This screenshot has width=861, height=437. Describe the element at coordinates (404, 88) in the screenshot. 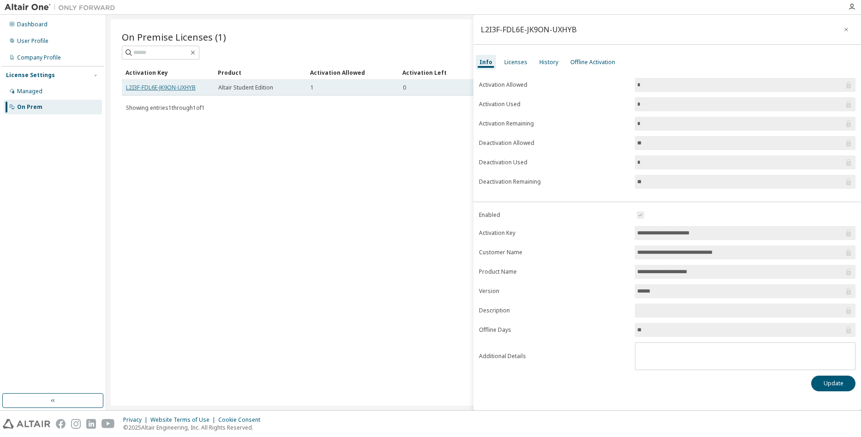

I see `span: 0` at that location.